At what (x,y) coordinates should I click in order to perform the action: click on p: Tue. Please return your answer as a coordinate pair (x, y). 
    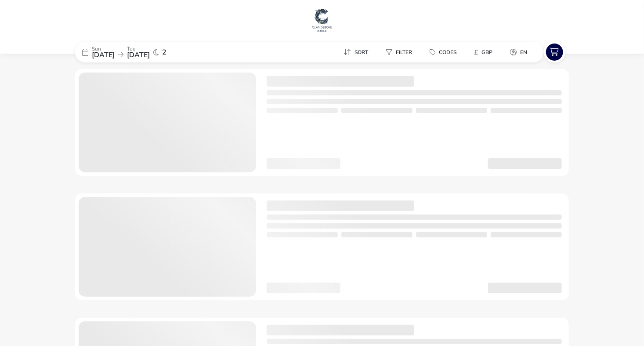
    Looking at the image, I should click on (139, 49).